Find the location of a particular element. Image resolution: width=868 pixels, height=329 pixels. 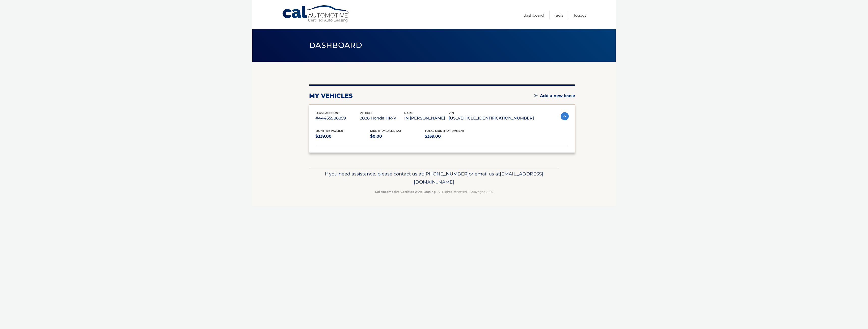

span: Total Monthly Payment is located at coordinates (445, 131).